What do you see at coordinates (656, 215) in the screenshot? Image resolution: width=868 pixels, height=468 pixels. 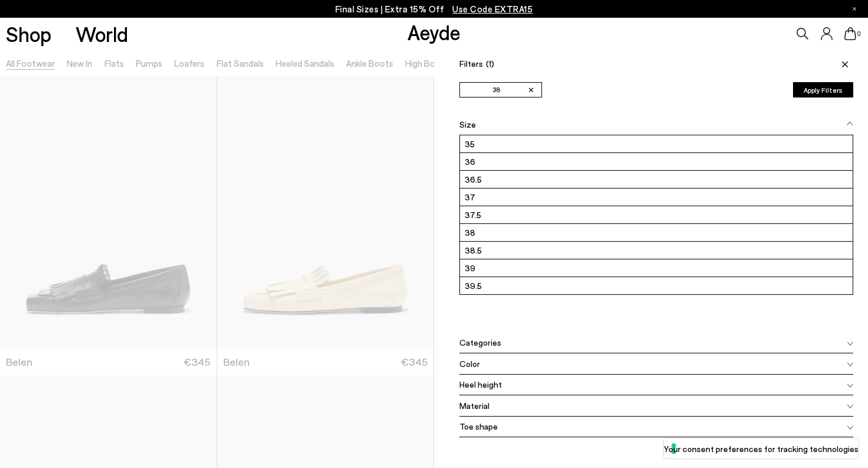 I see `label: 37.5` at bounding box center [656, 215].